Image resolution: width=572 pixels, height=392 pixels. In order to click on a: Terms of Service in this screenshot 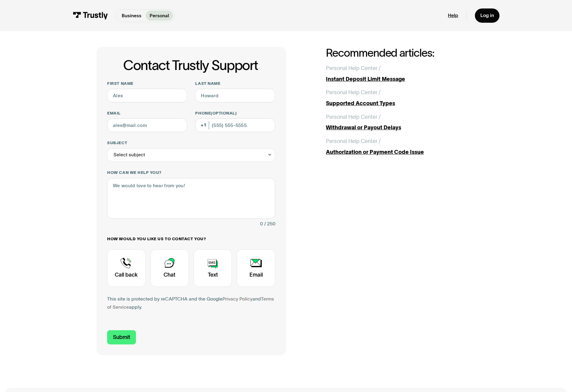, I will do `click(190, 303)`.